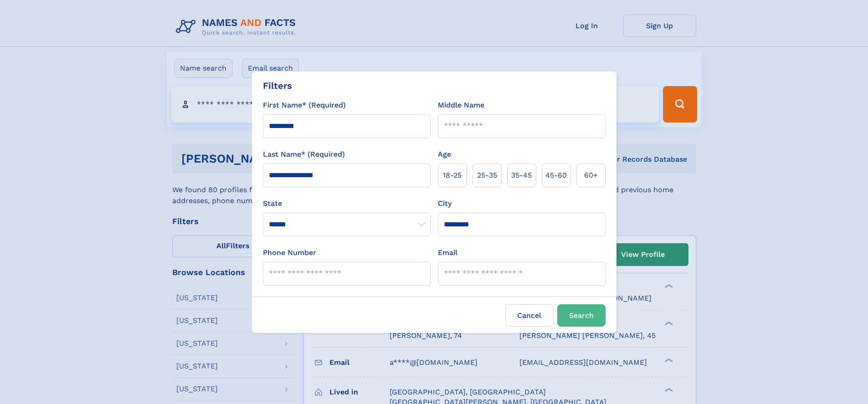 This screenshot has width=868, height=404. I want to click on label: Phone Number, so click(289, 253).